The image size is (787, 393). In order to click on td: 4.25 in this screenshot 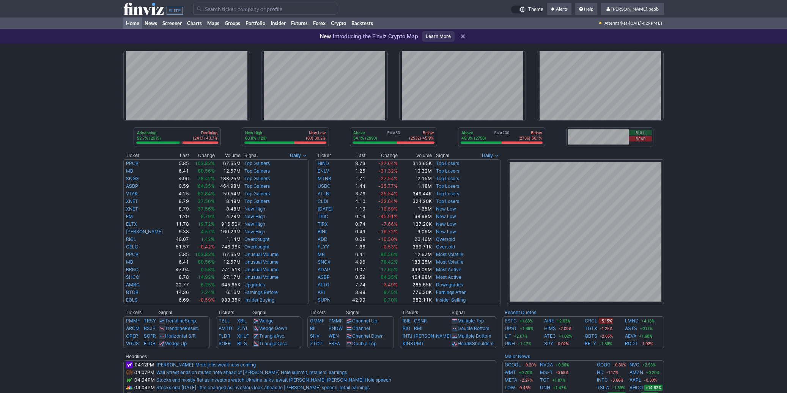, I will do `click(180, 194)`.